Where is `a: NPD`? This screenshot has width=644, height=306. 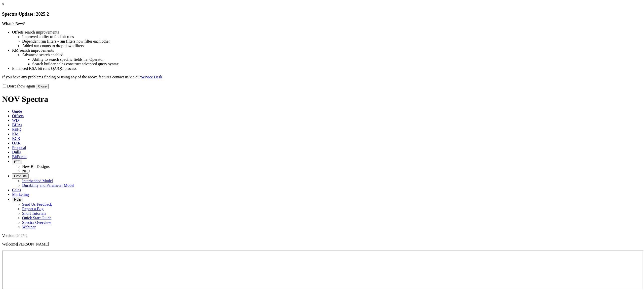 a: NPD is located at coordinates (26, 171).